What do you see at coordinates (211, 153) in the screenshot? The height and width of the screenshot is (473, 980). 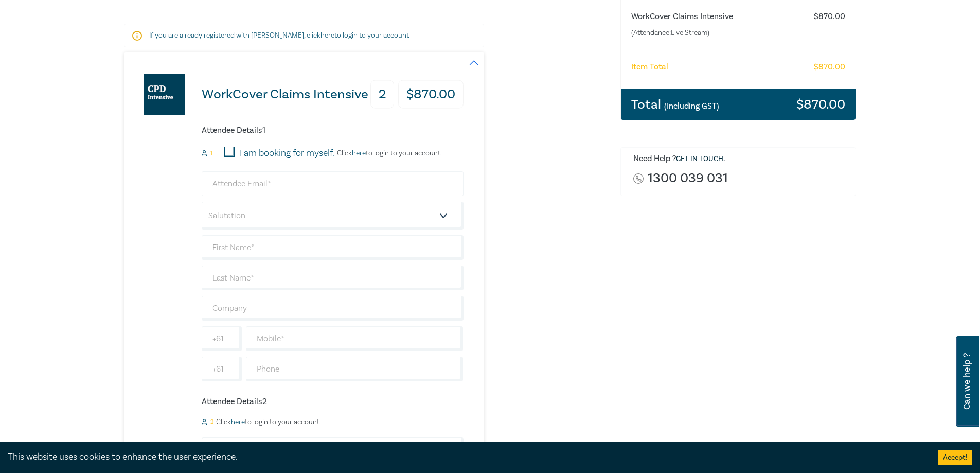 I see `small: 1` at bounding box center [211, 153].